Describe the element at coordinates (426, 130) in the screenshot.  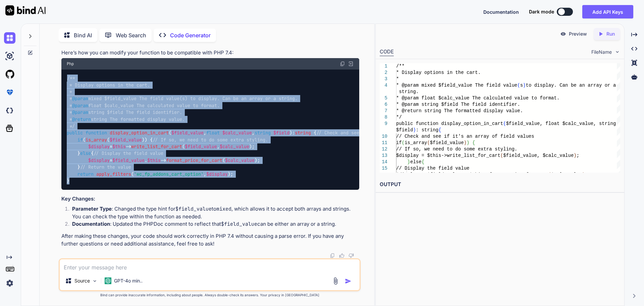
I see `span: : string` at that location.